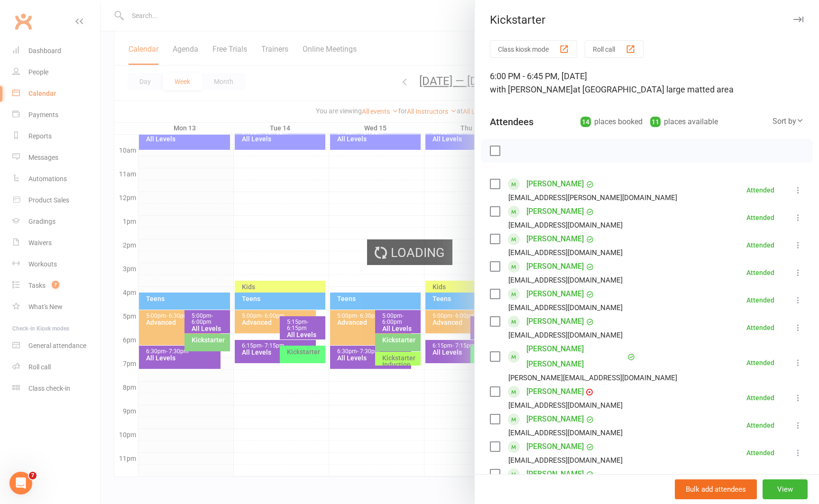 Image resolution: width=819 pixels, height=504 pixels. I want to click on button: View, so click(785, 490).